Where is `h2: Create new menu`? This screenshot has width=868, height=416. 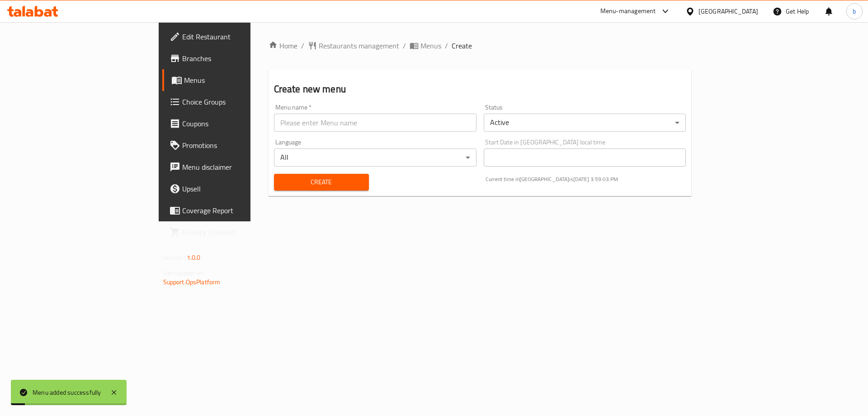
h2: Create new menu is located at coordinates (480, 89).